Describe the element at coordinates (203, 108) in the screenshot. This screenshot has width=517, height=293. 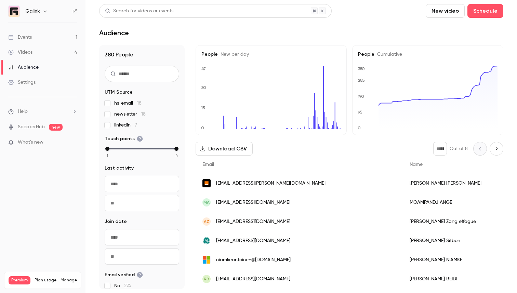
I see `text: 15` at that location.